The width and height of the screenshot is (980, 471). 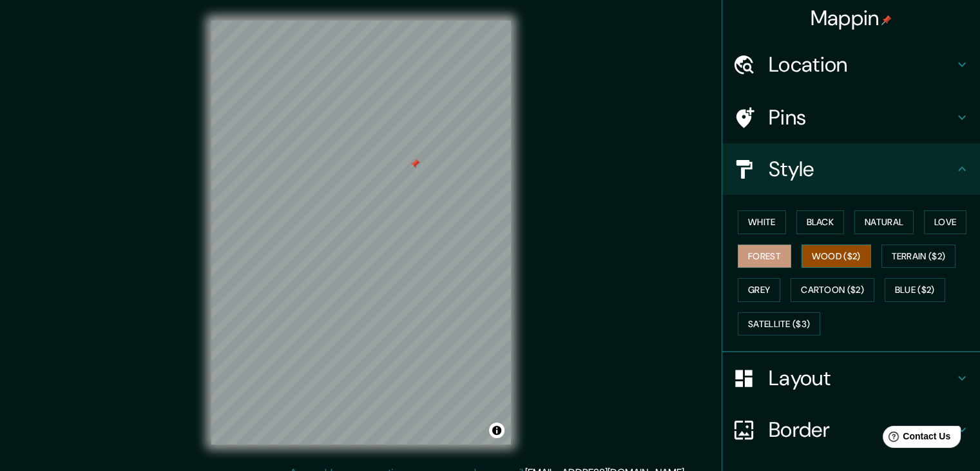 What do you see at coordinates (884, 222) in the screenshot?
I see `button: Natural` at bounding box center [884, 222].